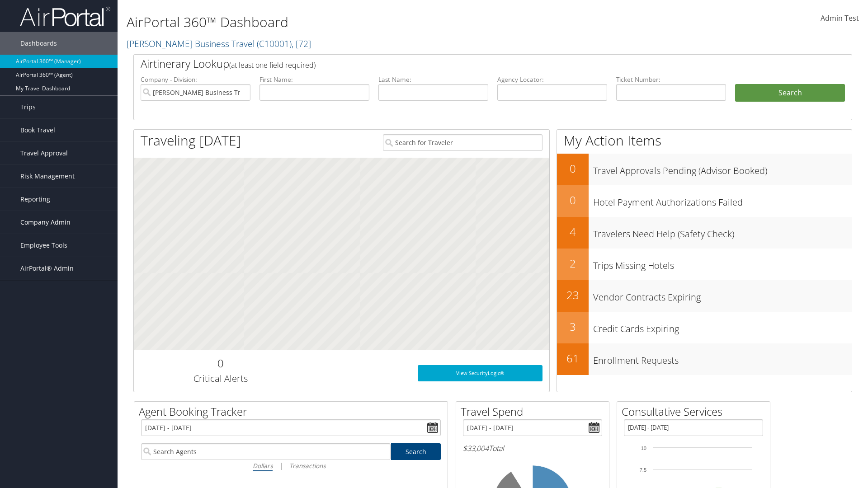 Image resolution: width=868 pixels, height=488 pixels. I want to click on span: (at least one field required), so click(273, 65).